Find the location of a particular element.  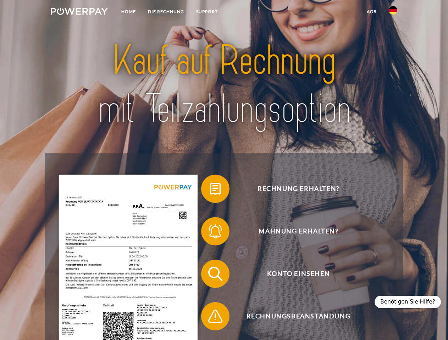

span: Konto einsehen is located at coordinates (298, 274).